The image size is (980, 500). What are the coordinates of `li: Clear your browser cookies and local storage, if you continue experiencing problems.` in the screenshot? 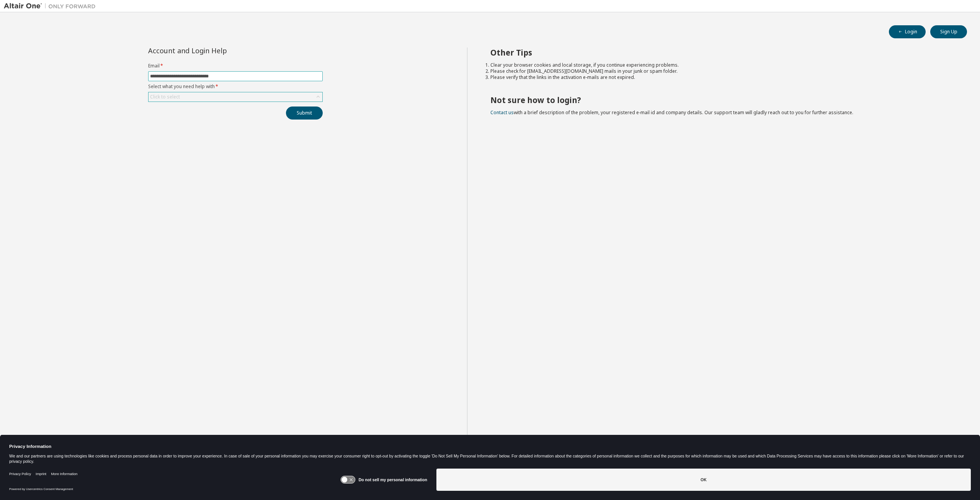 It's located at (722, 65).